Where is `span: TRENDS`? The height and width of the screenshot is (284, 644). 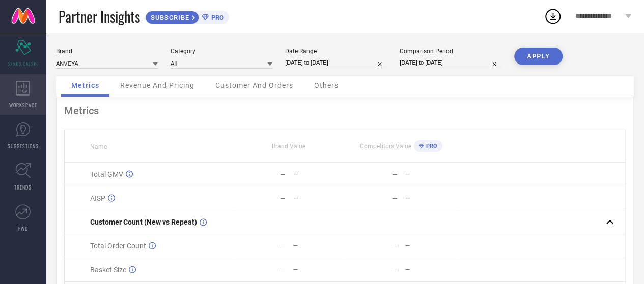
span: TRENDS is located at coordinates (23, 187).